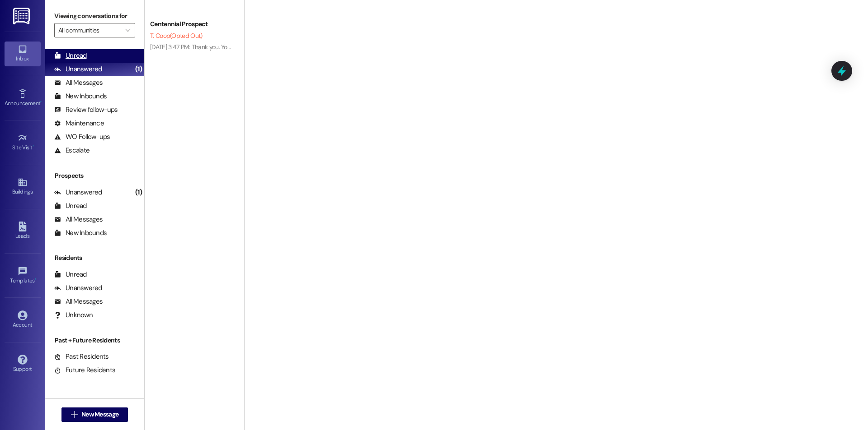  I want to click on a: Account, so click(23, 320).